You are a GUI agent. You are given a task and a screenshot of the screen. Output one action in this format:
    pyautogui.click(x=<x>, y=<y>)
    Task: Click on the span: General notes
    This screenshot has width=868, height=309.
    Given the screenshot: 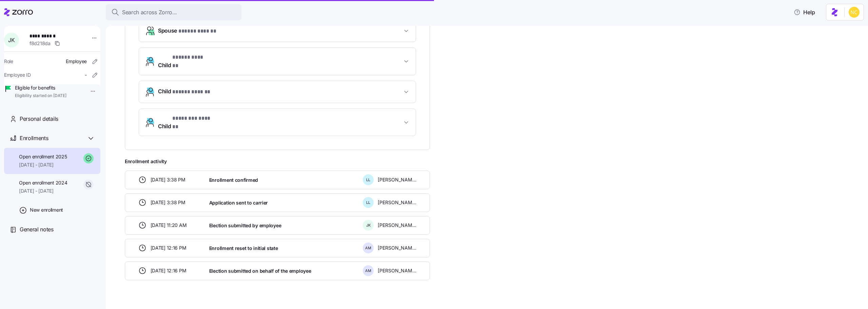 What is the action you would take?
    pyautogui.click(x=36, y=229)
    